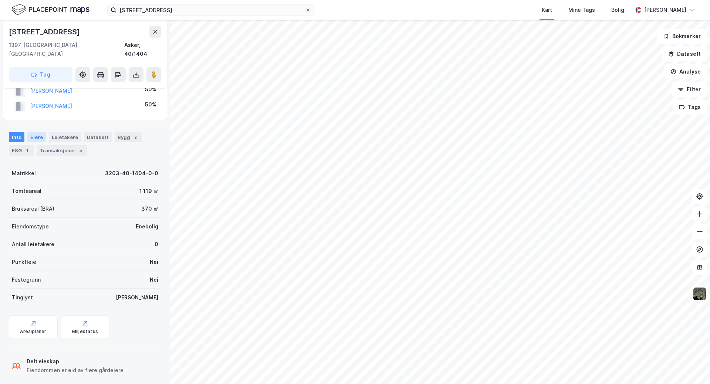 The image size is (710, 384). Describe the element at coordinates (547, 10) in the screenshot. I see `div: Kart` at that location.